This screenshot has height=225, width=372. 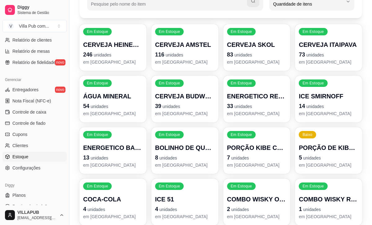 What do you see at coordinates (34, 123) in the screenshot?
I see `a: Controle de fiado` at bounding box center [34, 123].